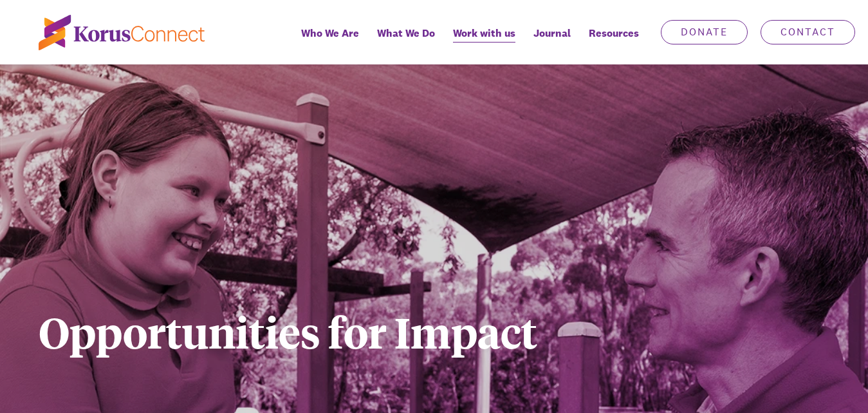  Describe the element at coordinates (406, 41) in the screenshot. I see `a: What We Do` at that location.